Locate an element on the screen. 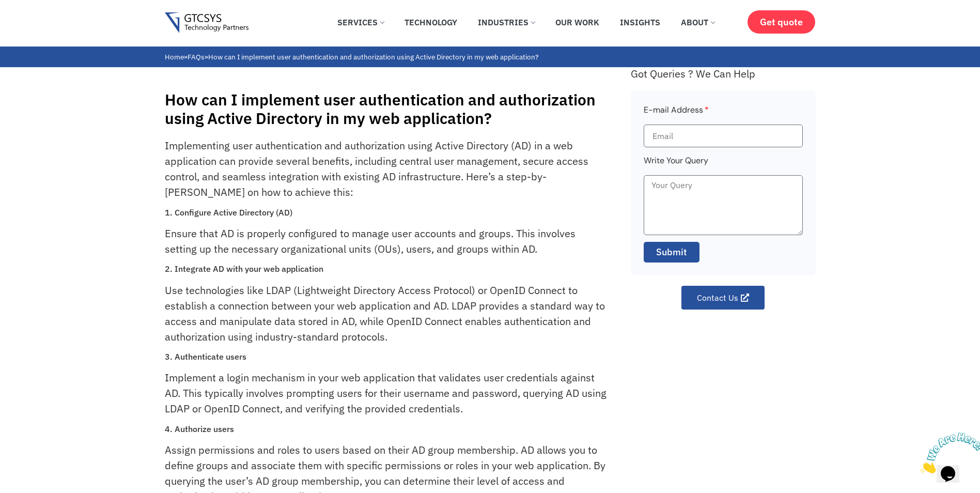 This screenshot has width=980, height=493. a: Insights is located at coordinates (640, 22).